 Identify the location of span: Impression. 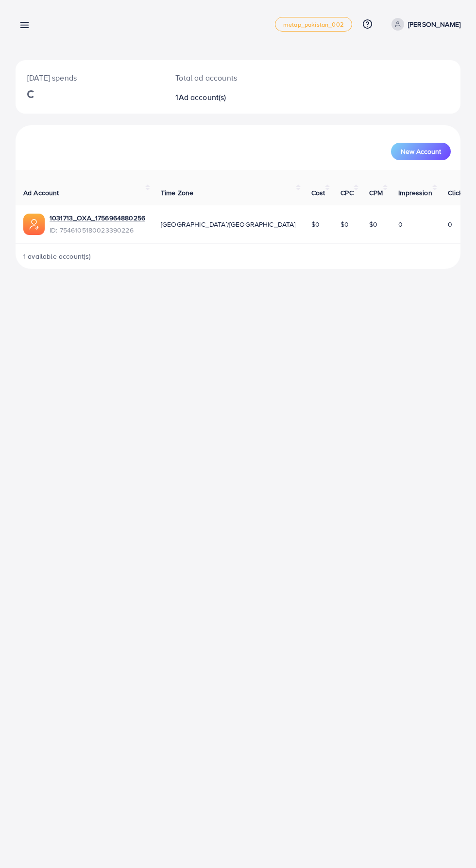
(416, 192).